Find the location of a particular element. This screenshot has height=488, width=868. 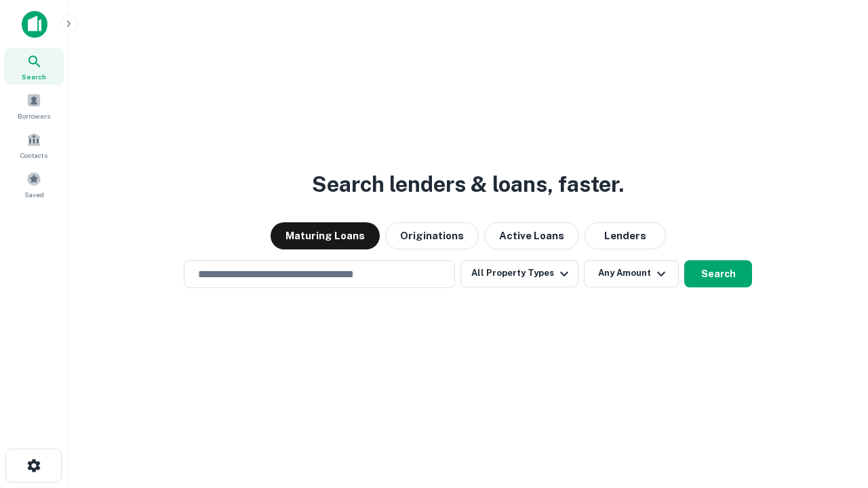

a: Saved is located at coordinates (34, 184).